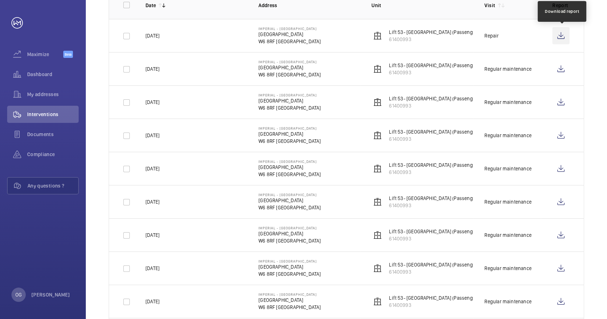 Image resolution: width=607 pixels, height=319 pixels. I want to click on div: Repair, so click(491, 36).